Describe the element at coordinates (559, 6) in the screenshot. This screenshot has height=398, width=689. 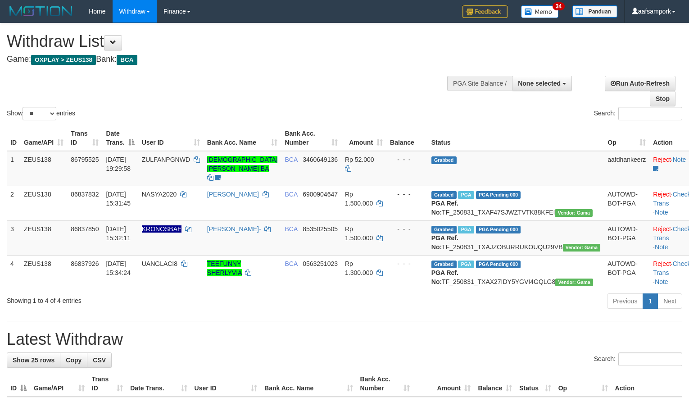
I see `span: 34` at that location.